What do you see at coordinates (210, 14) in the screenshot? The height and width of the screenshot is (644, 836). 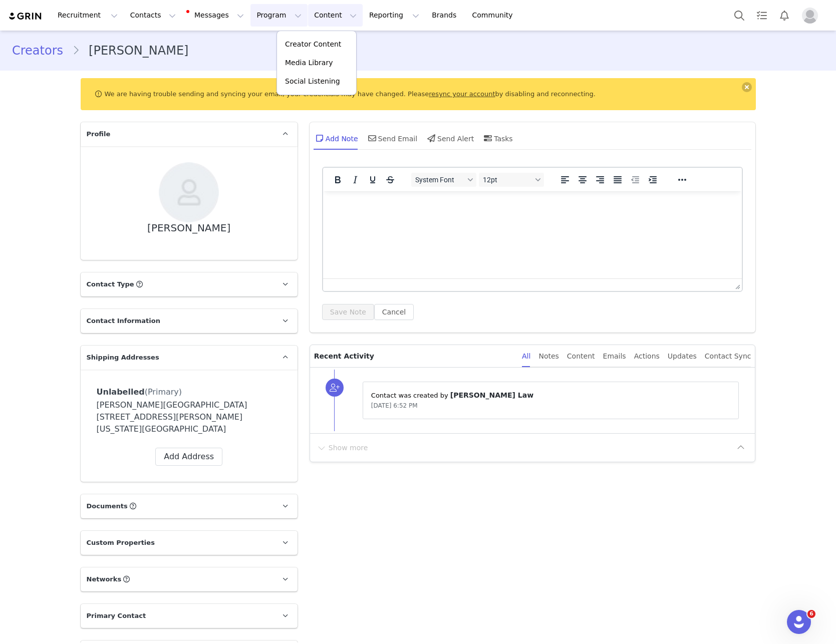 I see `body: Rich Text Area. Press ALT-0 for help.` at bounding box center [210, 14].